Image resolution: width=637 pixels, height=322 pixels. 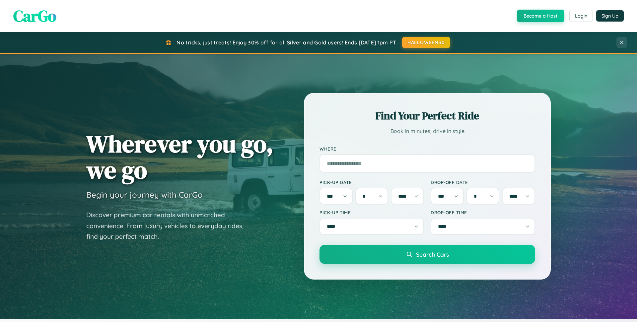 What do you see at coordinates (372, 182) in the screenshot?
I see `label: Pick-up Date` at bounding box center [372, 182].